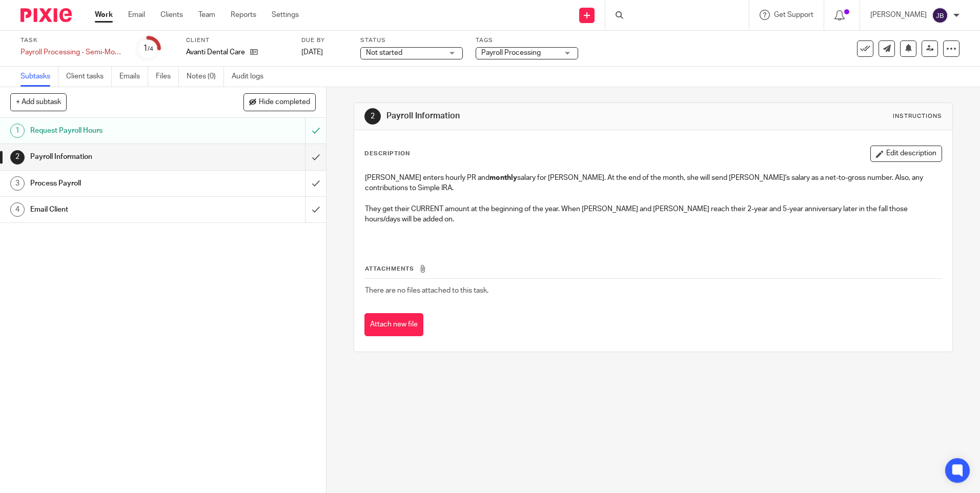 The width and height of the screenshot is (980, 493). I want to click on span: Payroll Processing, so click(511, 53).